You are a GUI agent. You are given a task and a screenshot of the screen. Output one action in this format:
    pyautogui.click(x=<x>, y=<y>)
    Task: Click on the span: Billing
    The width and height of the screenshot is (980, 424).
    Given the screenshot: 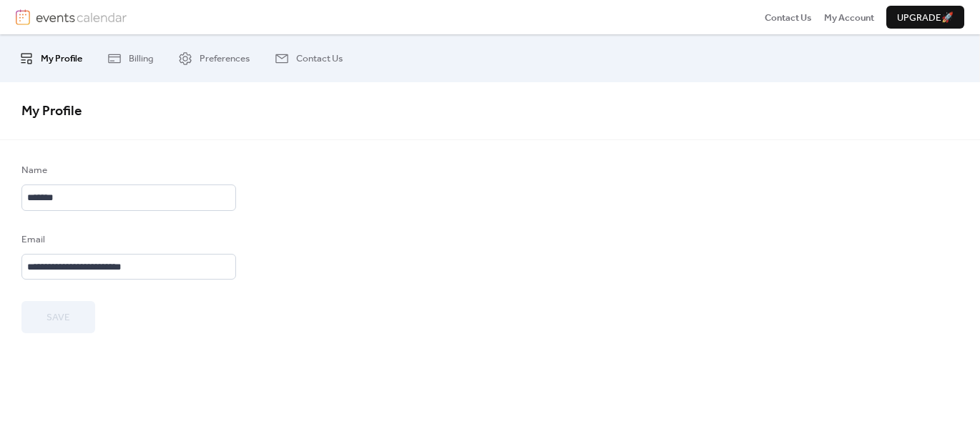 What is the action you would take?
    pyautogui.click(x=141, y=59)
    